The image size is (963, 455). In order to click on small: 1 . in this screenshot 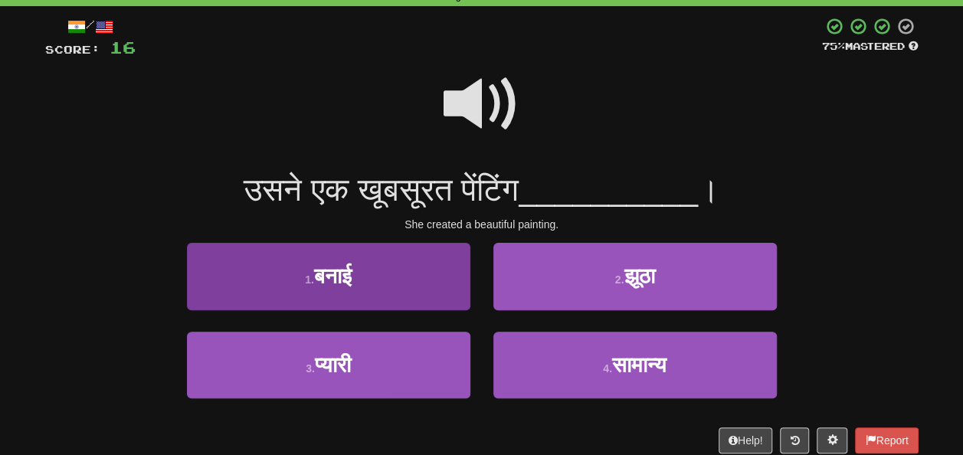, I will do `click(309, 280)`.